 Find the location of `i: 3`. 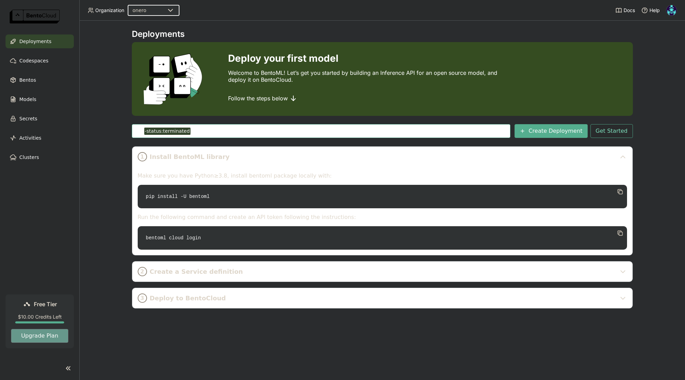

i: 3 is located at coordinates (142, 298).